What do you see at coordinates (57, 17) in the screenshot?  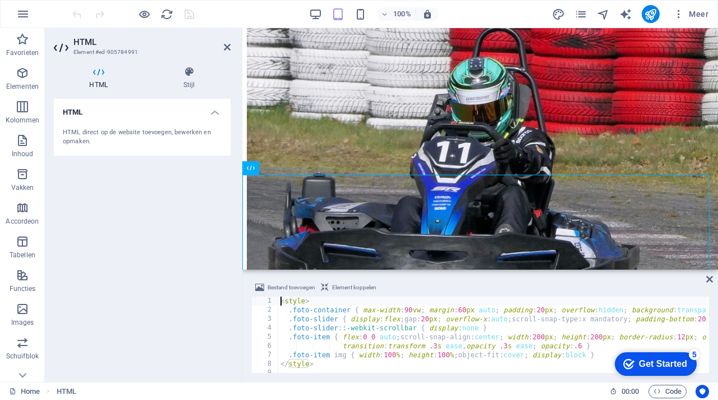 I see `div: Get Started` at bounding box center [57, 17].